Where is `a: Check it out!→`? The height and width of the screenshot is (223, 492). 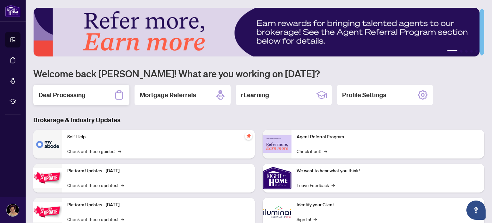 a: Check it out!→ is located at coordinates (312, 151).